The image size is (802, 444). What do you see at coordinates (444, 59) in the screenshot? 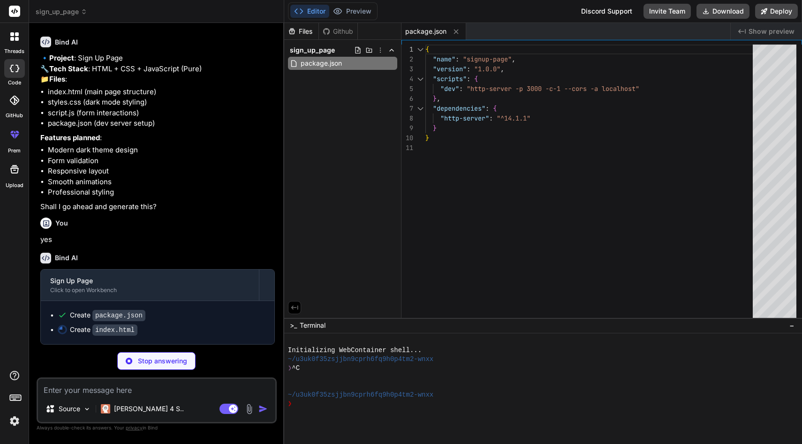
I see `span: "name"` at bounding box center [444, 59].